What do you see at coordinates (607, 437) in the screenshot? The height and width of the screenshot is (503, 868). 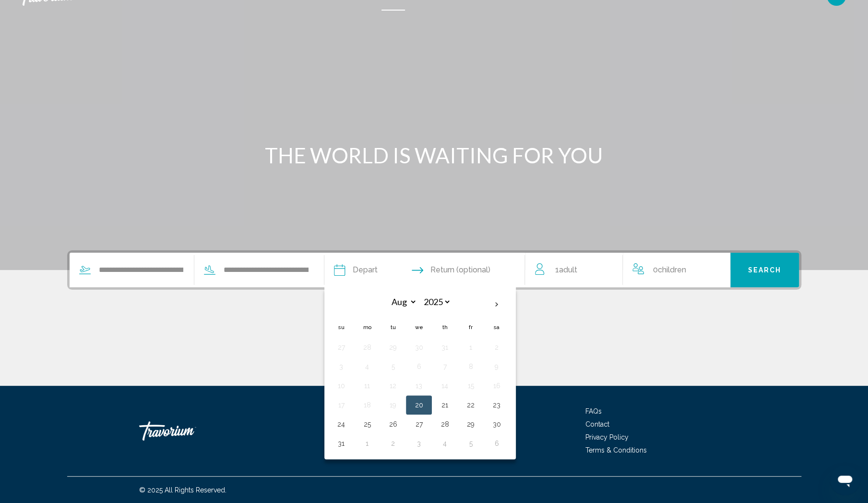 I see `span: Privacy Policy` at bounding box center [607, 437].